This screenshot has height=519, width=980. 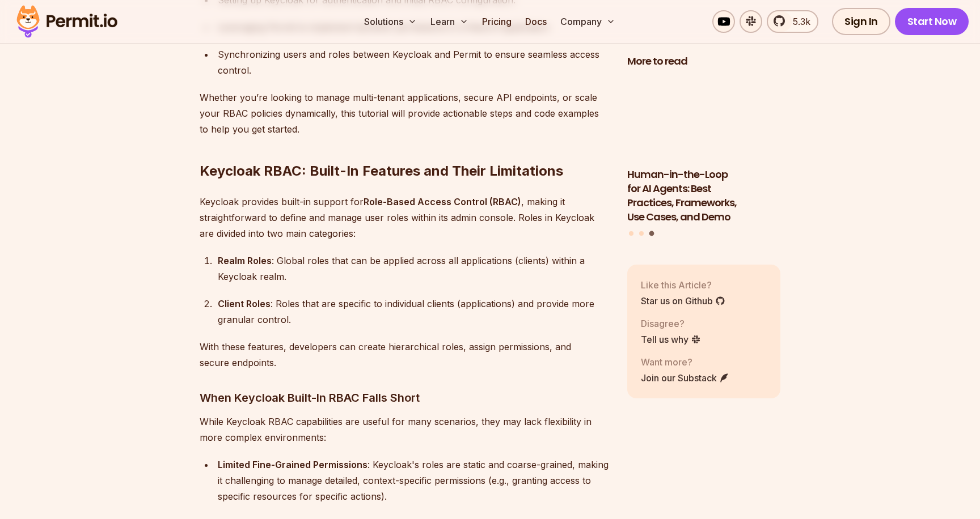 What do you see at coordinates (704, 150) in the screenshot?
I see `li: 3 of 3` at bounding box center [704, 150].